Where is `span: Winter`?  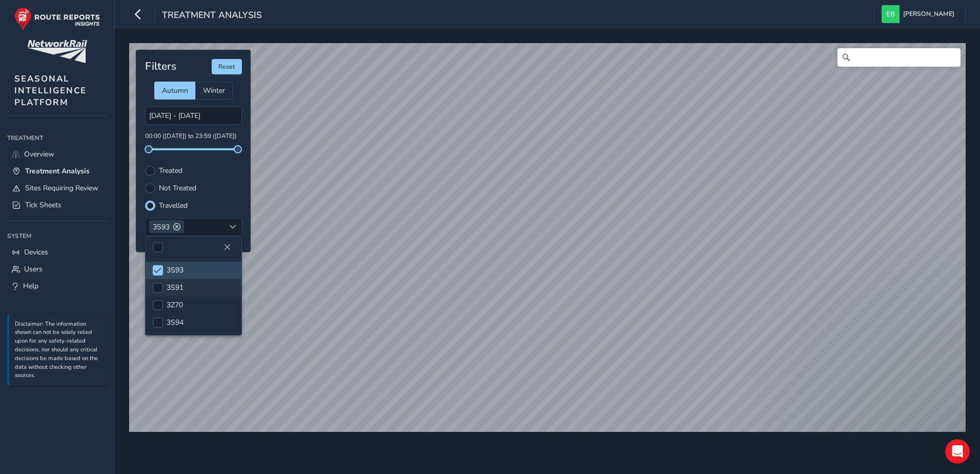
span: Winter is located at coordinates (213, 91).